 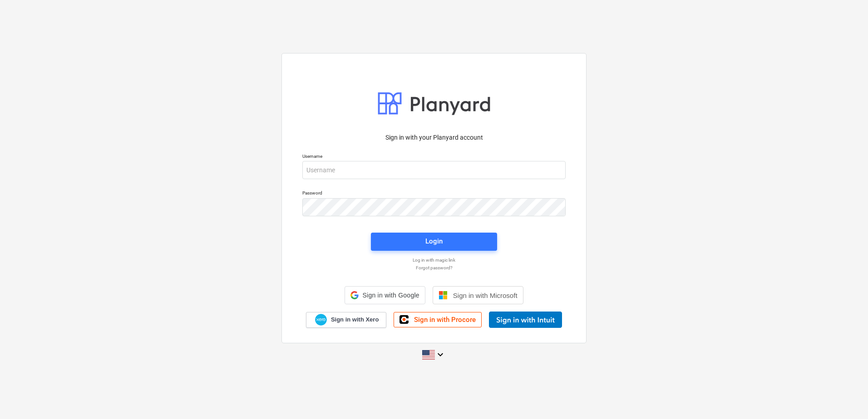 What do you see at coordinates (355, 320) in the screenshot?
I see `span: Sign in with Xero` at bounding box center [355, 320].